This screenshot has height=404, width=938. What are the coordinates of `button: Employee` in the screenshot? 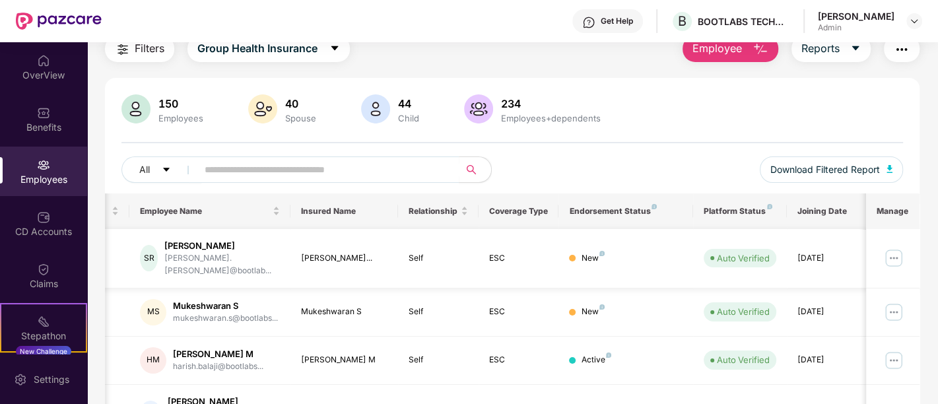 It's located at (730, 49).